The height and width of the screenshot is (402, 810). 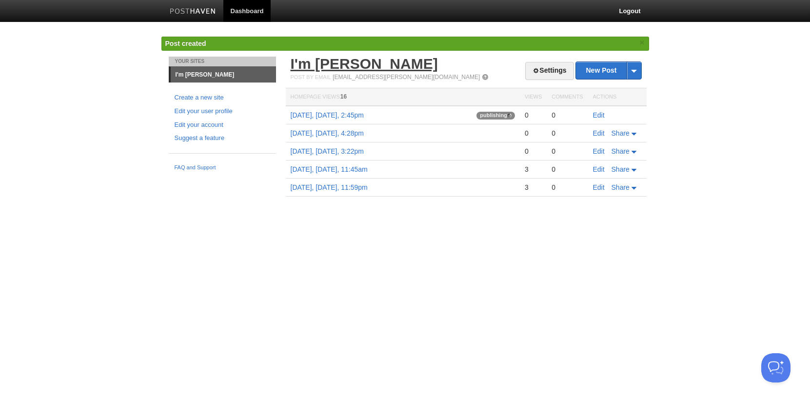 What do you see at coordinates (403, 97) in the screenshot?
I see `th: Homepage Views` at bounding box center [403, 97].